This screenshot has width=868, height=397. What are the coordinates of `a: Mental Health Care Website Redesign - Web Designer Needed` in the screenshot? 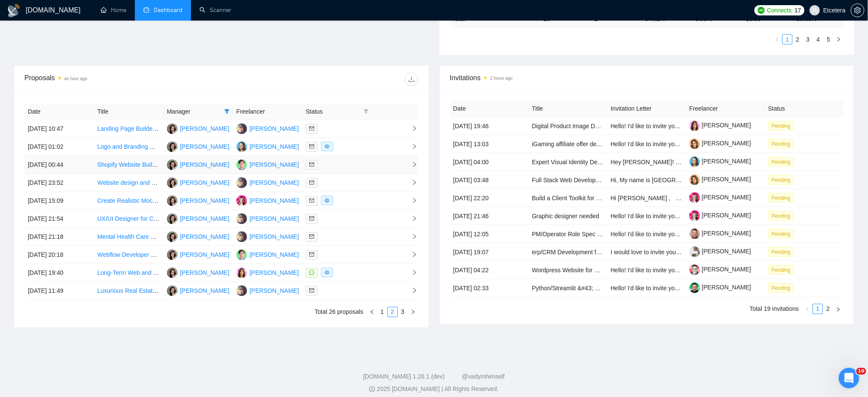 It's located at (181, 237).